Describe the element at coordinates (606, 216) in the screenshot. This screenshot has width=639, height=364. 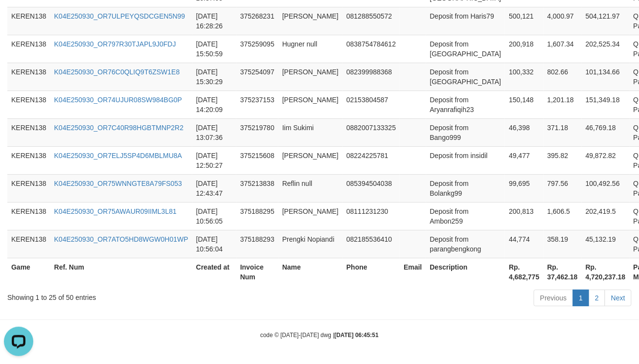
I see `td: 202,419.5` at that location.